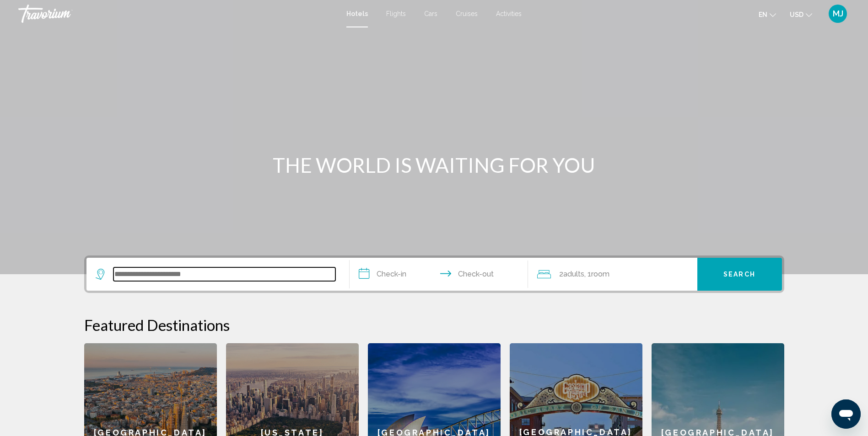  I want to click on a: Hotels, so click(357, 14).